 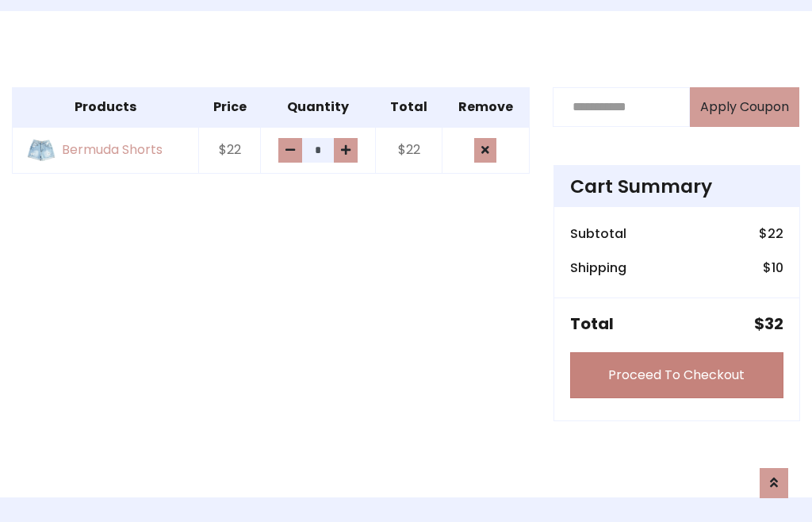 I want to click on span: 32, so click(x=774, y=324).